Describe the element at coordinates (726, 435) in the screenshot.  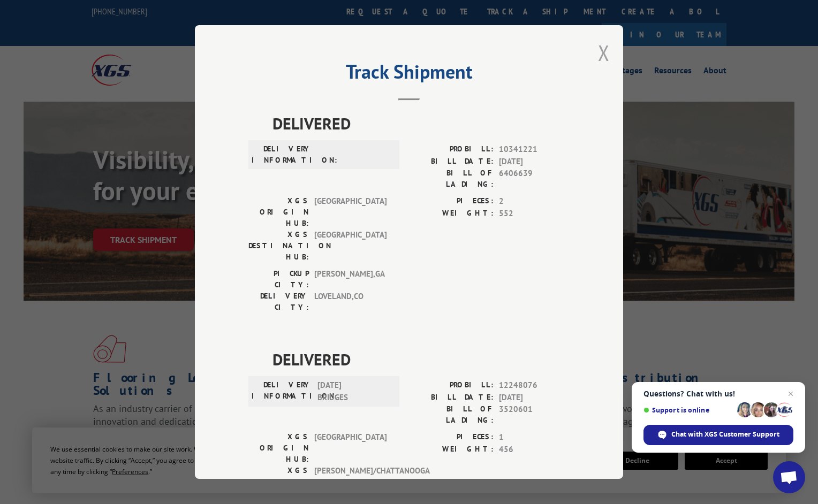
I see `span: Chat with XGS Customer Support` at that location.